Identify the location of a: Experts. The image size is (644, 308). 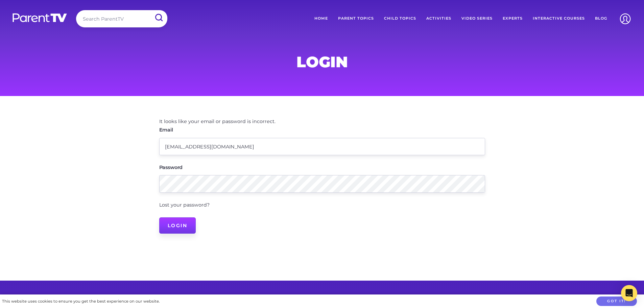
(512, 19).